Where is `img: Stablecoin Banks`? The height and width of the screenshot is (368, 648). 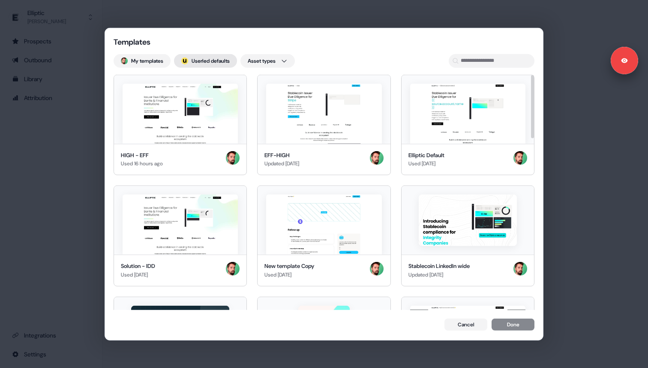 img: Stablecoin Banks is located at coordinates (468, 335).